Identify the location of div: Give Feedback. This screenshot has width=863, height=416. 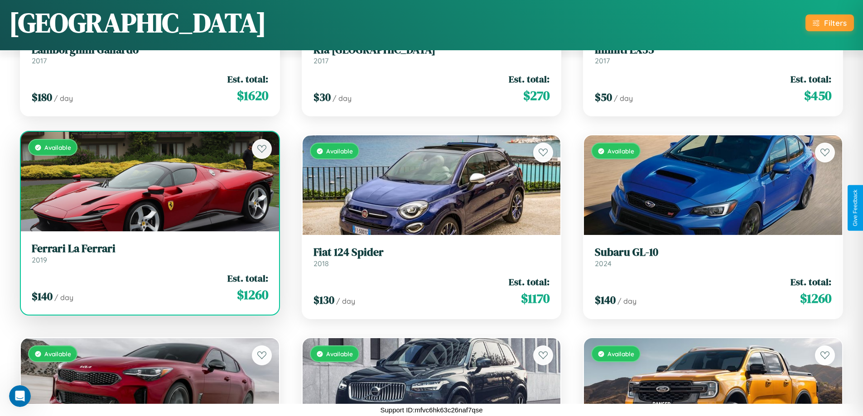
(855, 208).